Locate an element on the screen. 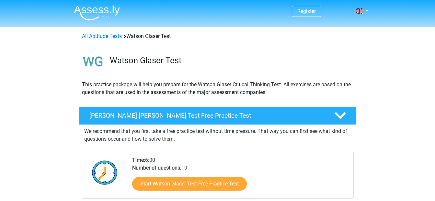 The height and width of the screenshot is (201, 435). h3: Watson Glaser Test is located at coordinates (230, 60).